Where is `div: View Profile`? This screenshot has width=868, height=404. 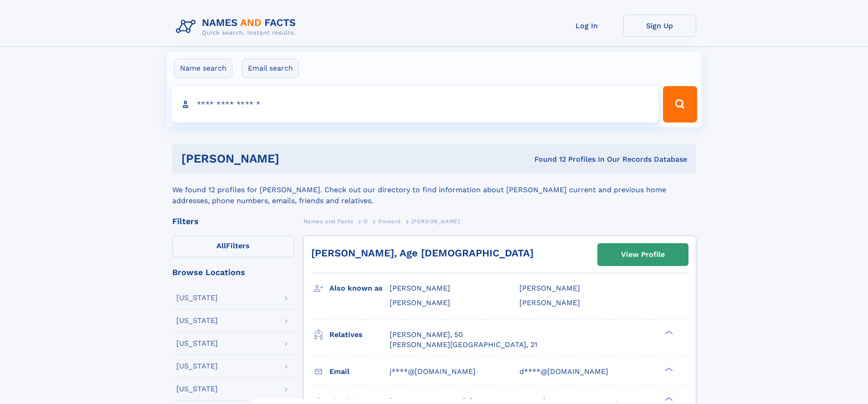
div: View Profile is located at coordinates (643, 254).